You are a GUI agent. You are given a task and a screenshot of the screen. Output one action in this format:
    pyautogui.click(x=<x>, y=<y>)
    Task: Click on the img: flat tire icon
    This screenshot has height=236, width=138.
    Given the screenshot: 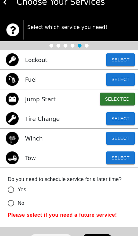 What is the action you would take?
    pyautogui.click(x=12, y=119)
    